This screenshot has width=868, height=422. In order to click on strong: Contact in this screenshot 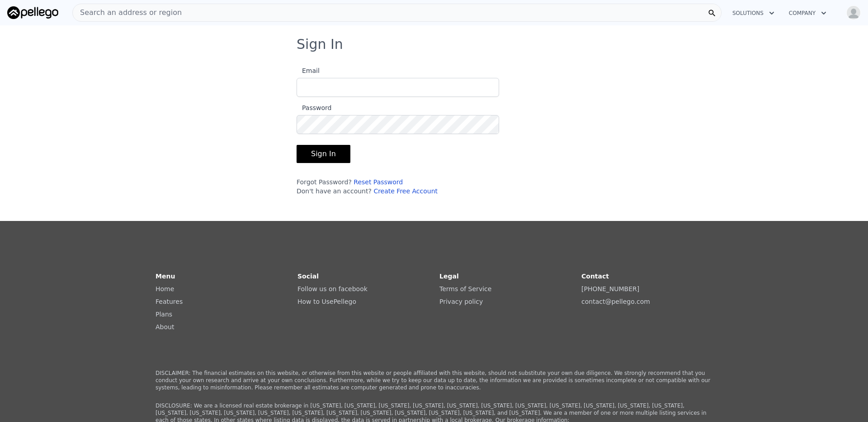, I will do `click(595, 276)`.